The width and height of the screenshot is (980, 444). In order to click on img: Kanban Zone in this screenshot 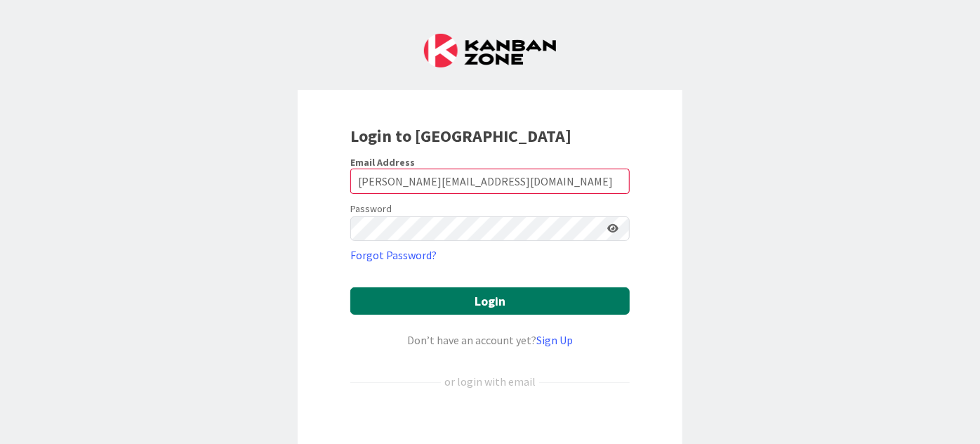, I will do `click(490, 51)`.